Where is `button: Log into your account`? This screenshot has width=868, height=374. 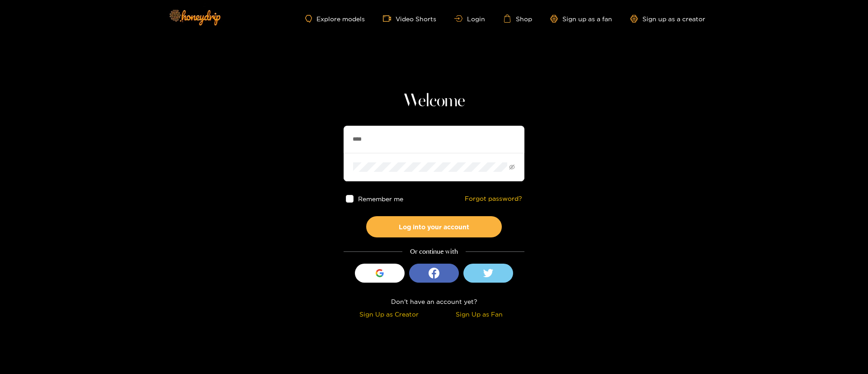
button: Log into your account is located at coordinates (434, 227).